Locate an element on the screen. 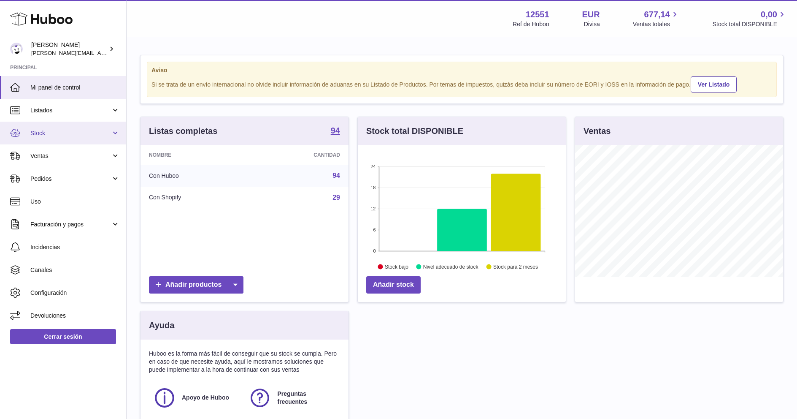 The width and height of the screenshot is (797, 419). span: Listados is located at coordinates (70, 110).